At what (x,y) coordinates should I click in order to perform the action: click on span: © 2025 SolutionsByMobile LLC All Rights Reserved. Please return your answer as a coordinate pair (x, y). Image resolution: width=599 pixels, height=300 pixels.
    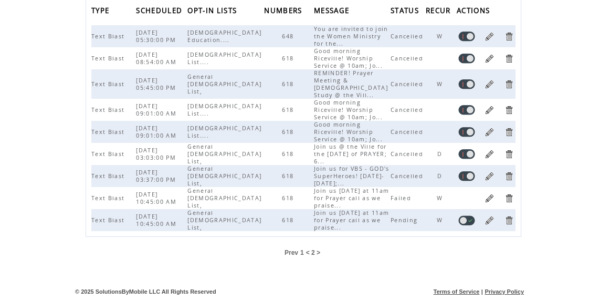
    Looking at the image, I should click on (145, 291).